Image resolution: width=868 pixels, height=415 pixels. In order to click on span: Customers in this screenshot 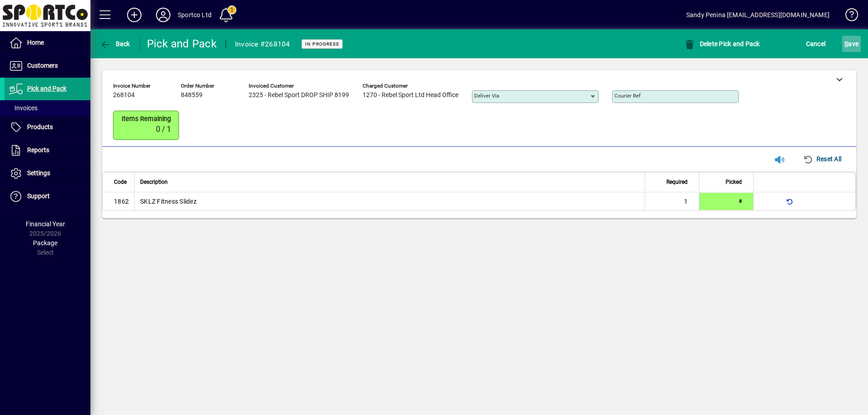, I will do `click(42, 65)`.